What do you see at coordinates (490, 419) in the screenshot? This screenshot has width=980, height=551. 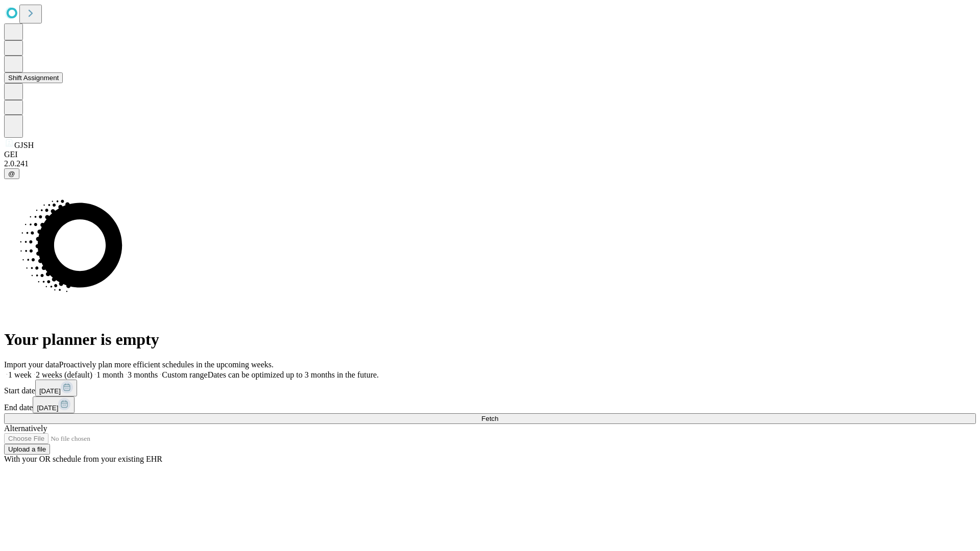 I see `span: Fetch` at bounding box center [490, 419].